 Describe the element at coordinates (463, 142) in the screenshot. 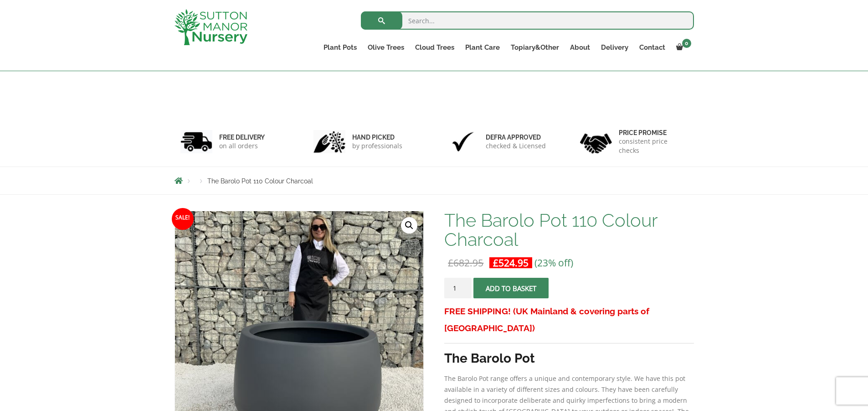

I see `img: 3.jpg` at that location.